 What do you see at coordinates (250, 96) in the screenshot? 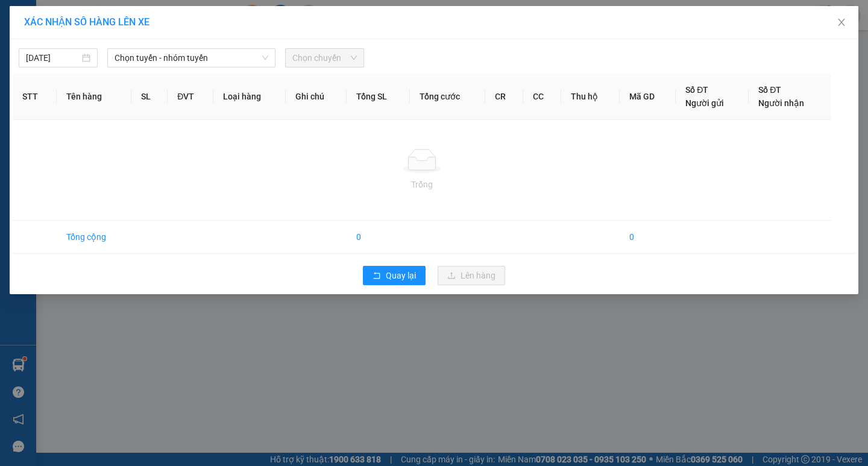
I see `th: Loại hàng` at bounding box center [250, 96].